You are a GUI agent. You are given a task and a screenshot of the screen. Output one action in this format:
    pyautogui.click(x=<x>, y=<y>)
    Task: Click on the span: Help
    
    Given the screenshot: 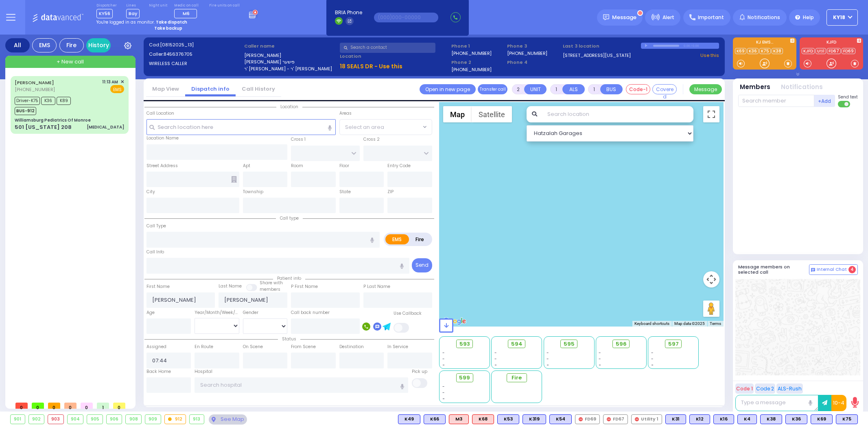 What is the action you would take?
    pyautogui.click(x=808, y=18)
    